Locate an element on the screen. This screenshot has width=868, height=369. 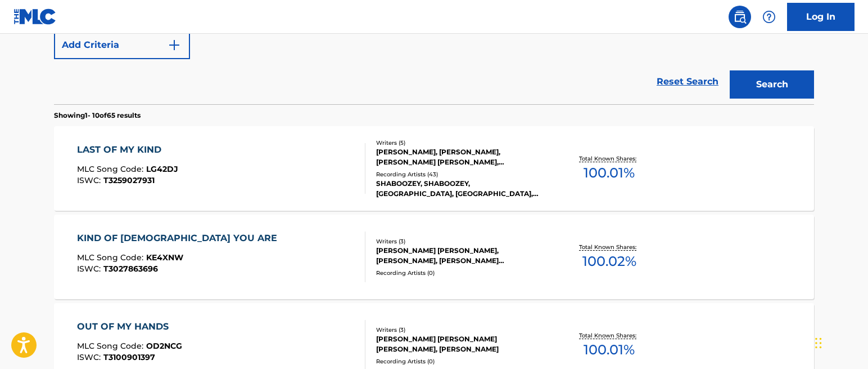
img: search is located at coordinates (740, 17).